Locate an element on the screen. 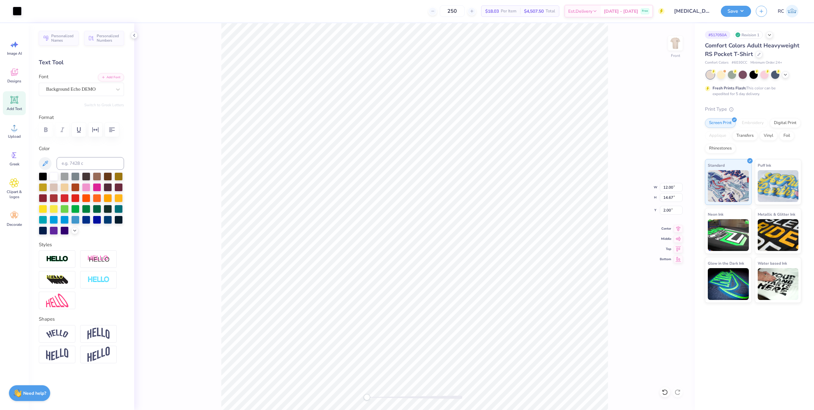  img: Neon Ink is located at coordinates (728, 235).